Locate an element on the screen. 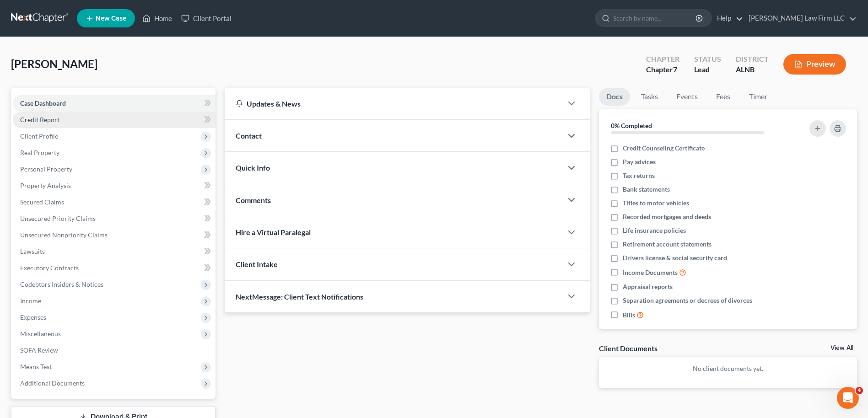  a: Fees is located at coordinates (724, 96).